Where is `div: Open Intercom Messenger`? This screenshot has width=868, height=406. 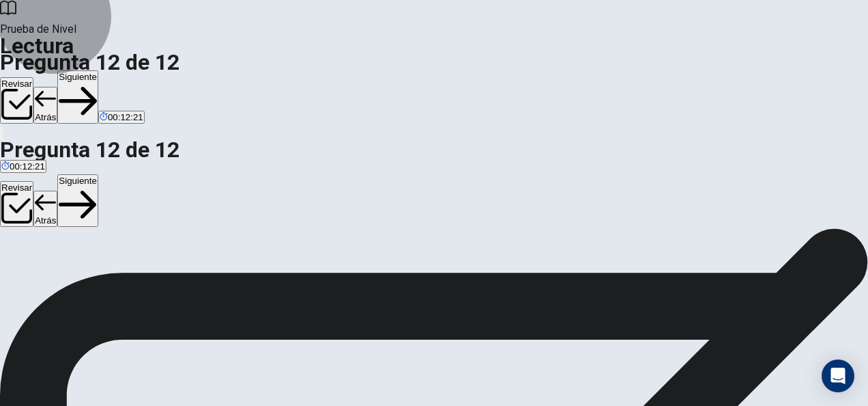 div: Open Intercom Messenger is located at coordinates (838, 376).